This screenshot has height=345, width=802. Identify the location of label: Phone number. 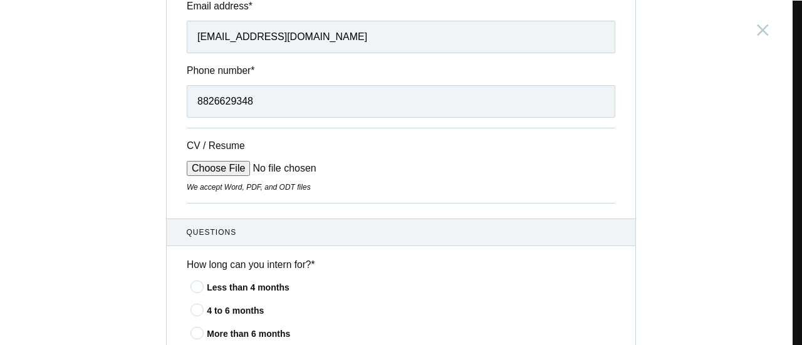
(401, 70).